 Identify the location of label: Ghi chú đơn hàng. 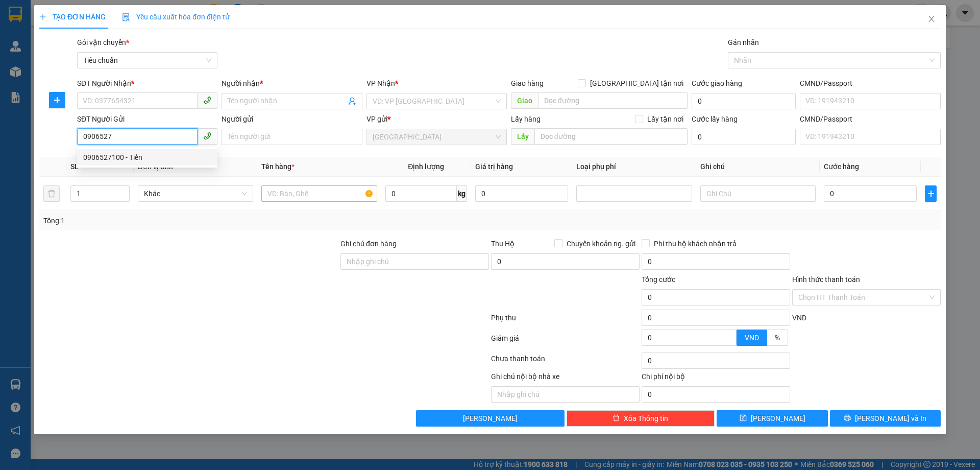
(369, 243).